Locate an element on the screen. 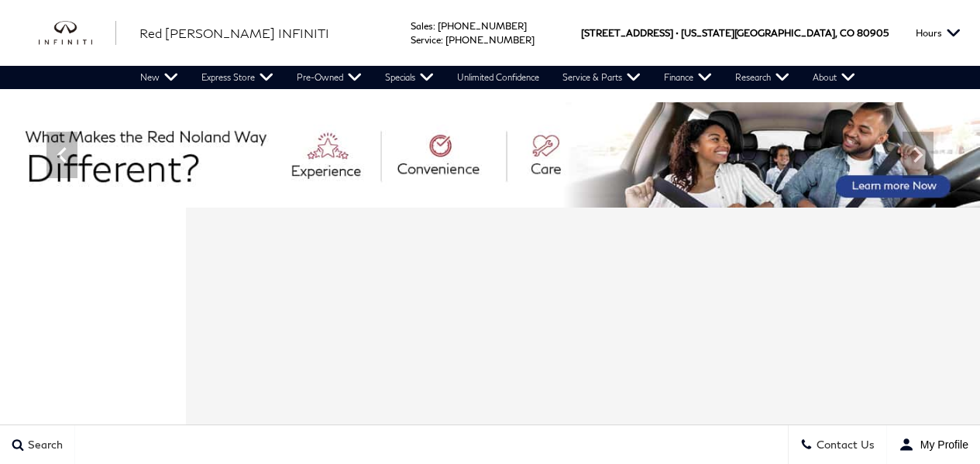 The height and width of the screenshot is (464, 980). a: Finance is located at coordinates (687, 77).